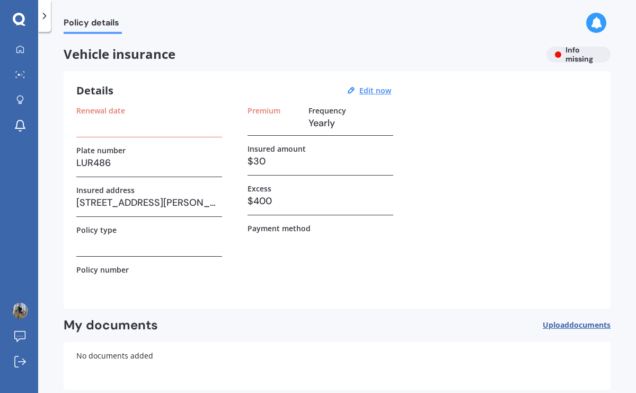 This screenshot has width=636, height=393. I want to click on label: Premium, so click(264, 110).